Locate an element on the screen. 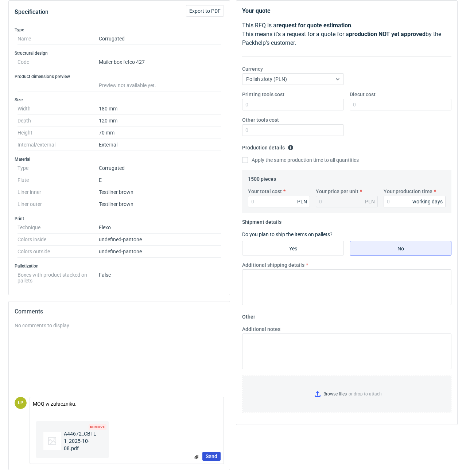 The height and width of the screenshot is (476, 466). label: Your production time is located at coordinates (408, 191).